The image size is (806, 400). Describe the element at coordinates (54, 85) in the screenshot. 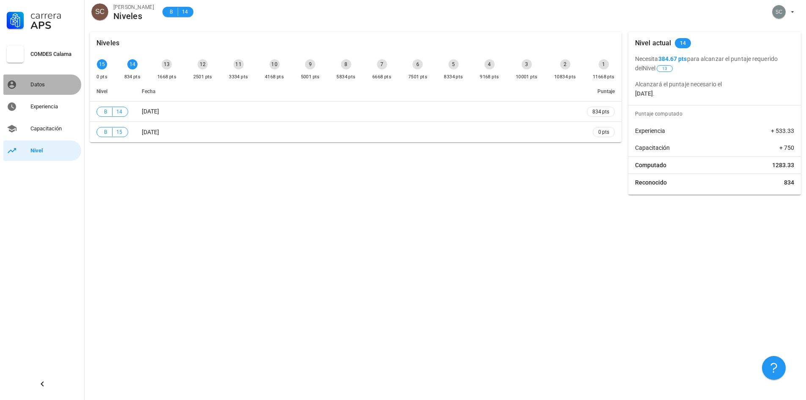

I see `div: Datos` at that location.